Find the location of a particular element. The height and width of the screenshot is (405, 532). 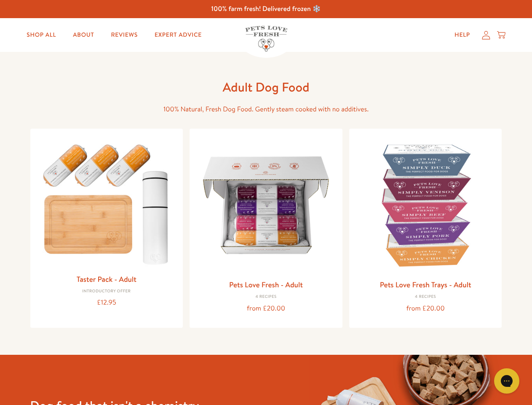

img: Taster Pack - Adult is located at coordinates (106, 202).